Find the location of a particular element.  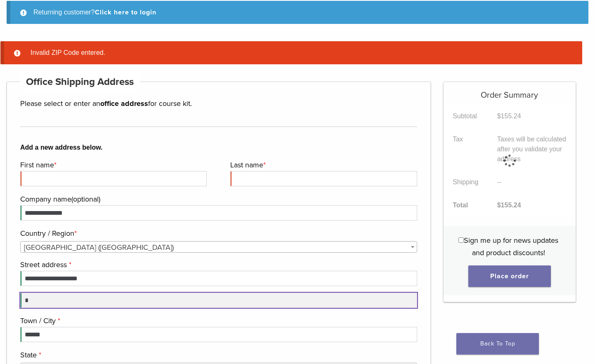

label: Street address is located at coordinates (218, 265).